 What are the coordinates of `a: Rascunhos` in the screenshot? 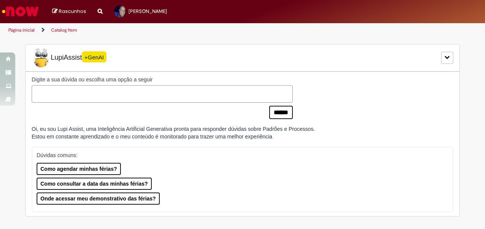 It's located at (69, 11).